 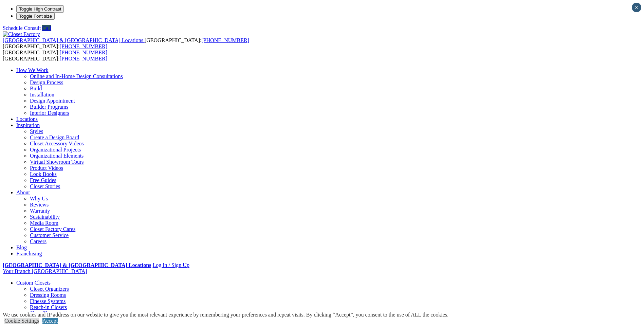 I want to click on a: Design Appointment, so click(x=52, y=100).